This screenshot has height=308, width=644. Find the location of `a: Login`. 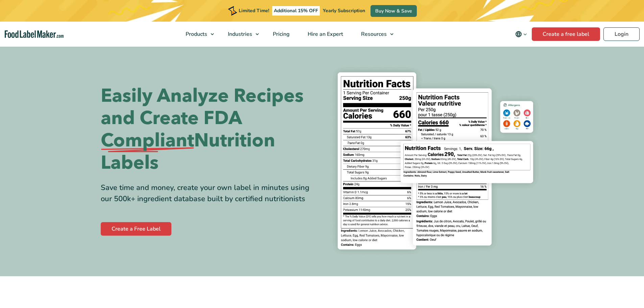

a: Login is located at coordinates (621, 34).